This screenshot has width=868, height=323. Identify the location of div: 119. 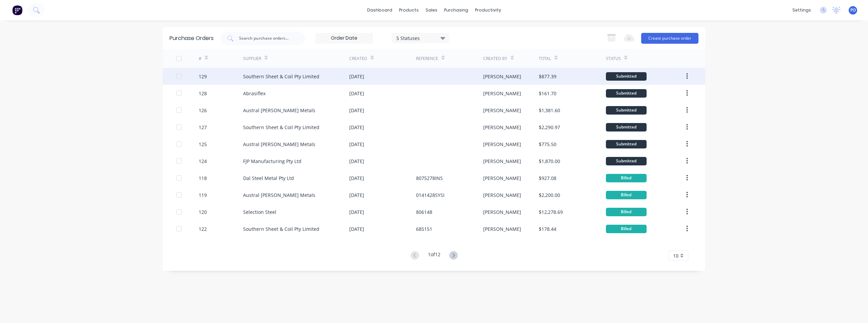
(202, 195).